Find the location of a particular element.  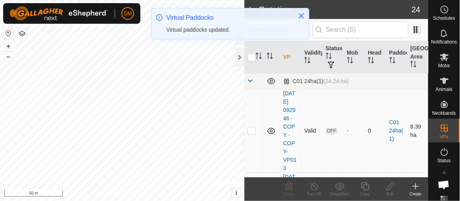

a: Contact Us is located at coordinates (141, 194).